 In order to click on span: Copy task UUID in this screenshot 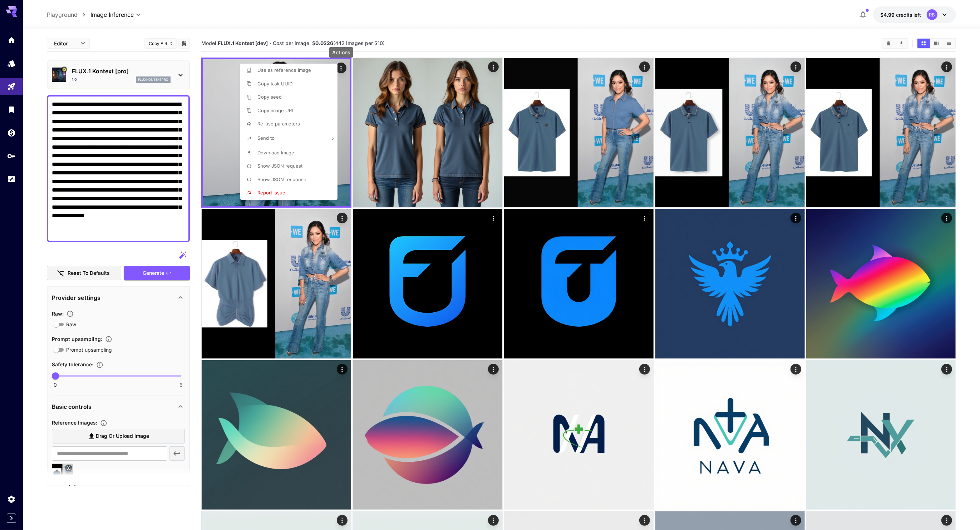, I will do `click(275, 84)`.